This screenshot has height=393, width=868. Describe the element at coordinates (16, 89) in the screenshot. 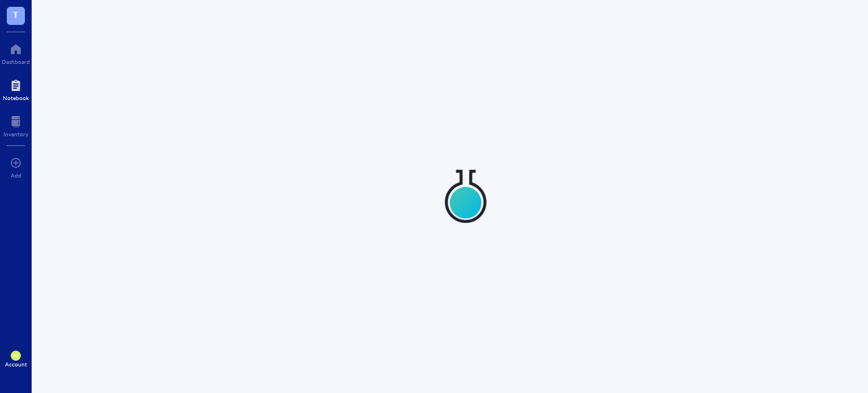

I see `a: Notebook` at that location.